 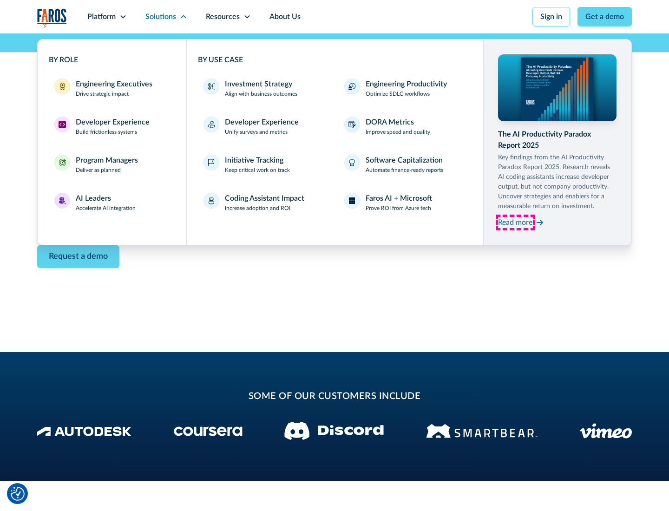 What do you see at coordinates (105, 208) in the screenshot?
I see `p: Accelerate AI integration` at bounding box center [105, 208].